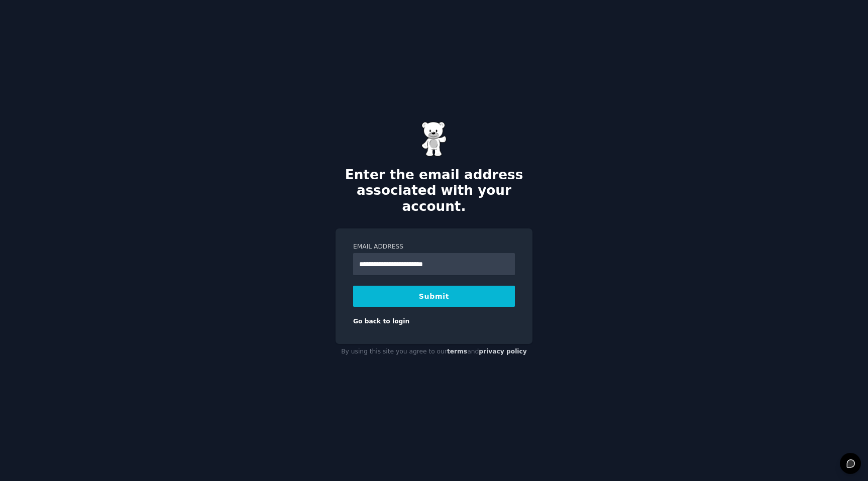 The height and width of the screenshot is (481, 868). I want to click on button: Submit, so click(434, 296).